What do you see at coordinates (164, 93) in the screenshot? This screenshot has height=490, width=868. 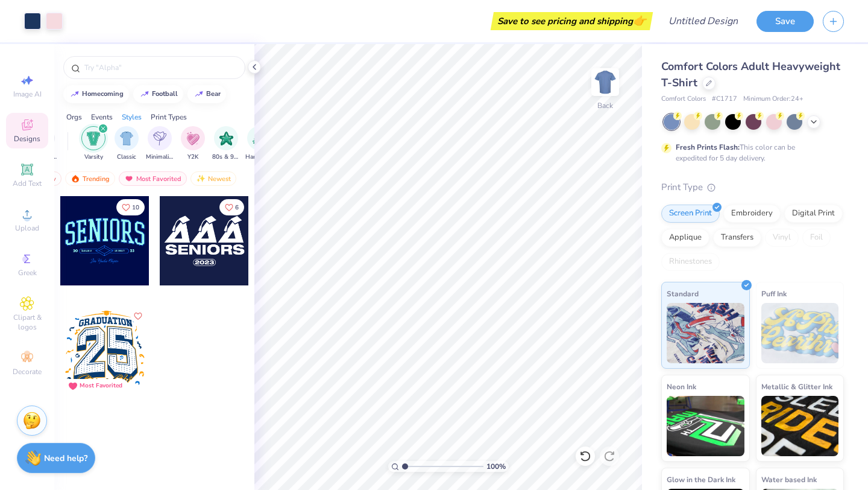 I see `div: football` at bounding box center [164, 93].